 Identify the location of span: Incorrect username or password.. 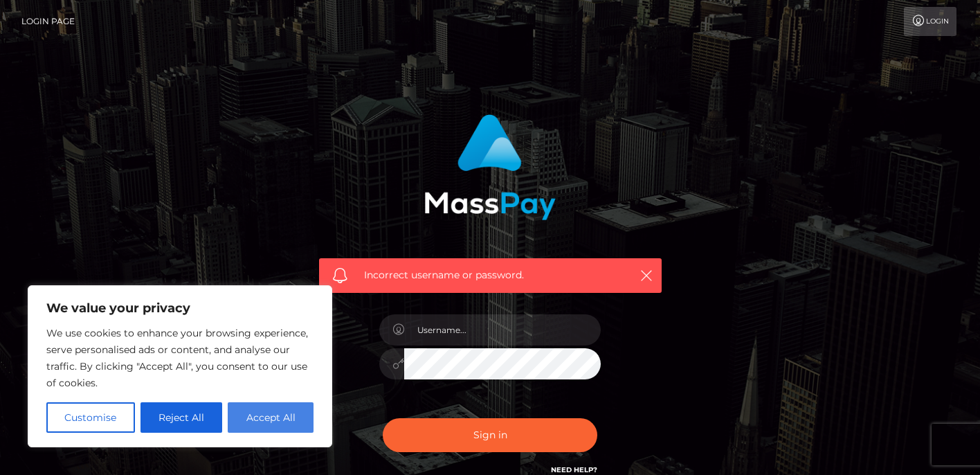
(490, 275).